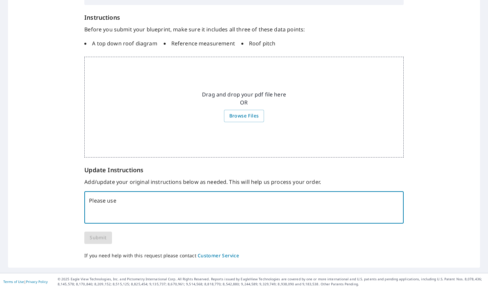 The width and height of the screenshot is (488, 290). What do you see at coordinates (244, 116) in the screenshot?
I see `span: Browse Files` at bounding box center [244, 116].